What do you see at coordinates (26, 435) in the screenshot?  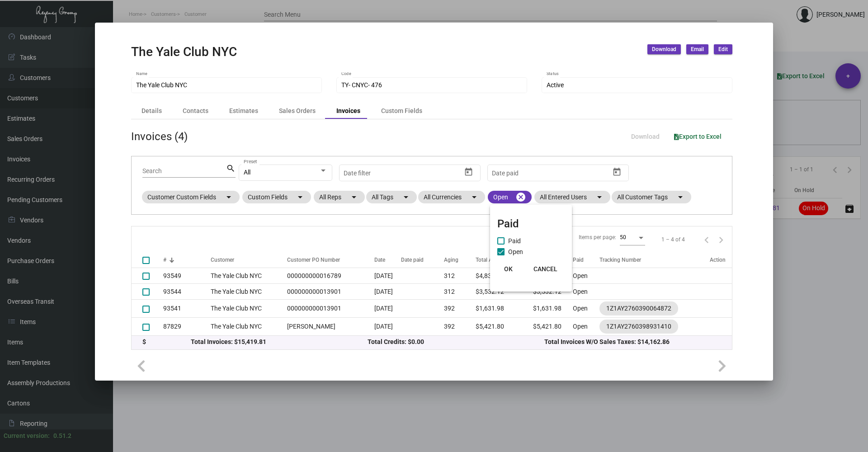 I see `div: Current version:` at bounding box center [26, 435].